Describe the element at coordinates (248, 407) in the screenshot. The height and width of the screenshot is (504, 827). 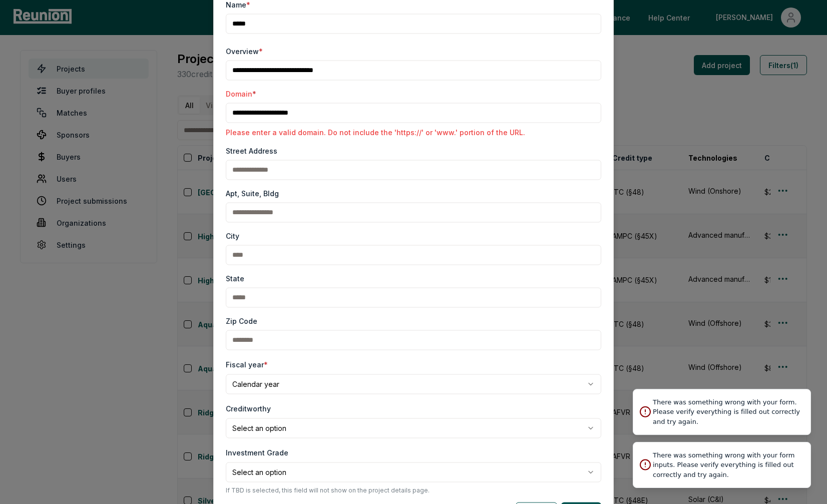
I see `label: Creditworthy` at that location.